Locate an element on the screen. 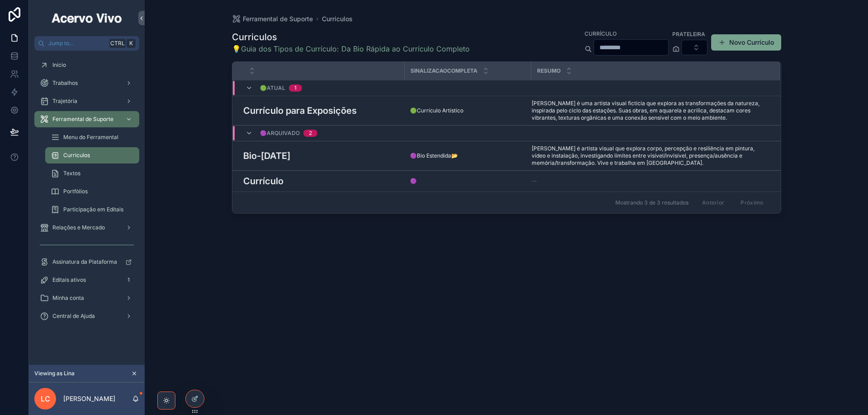  span: K is located at coordinates (131, 43).